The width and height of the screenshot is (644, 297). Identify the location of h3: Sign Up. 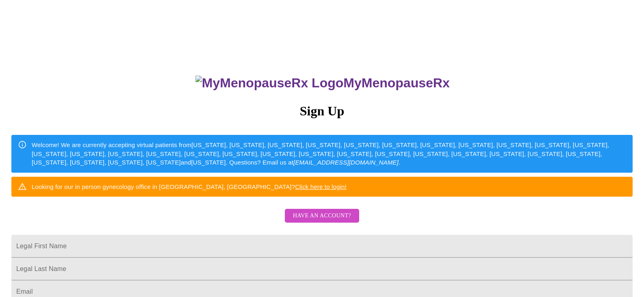
(322, 111).